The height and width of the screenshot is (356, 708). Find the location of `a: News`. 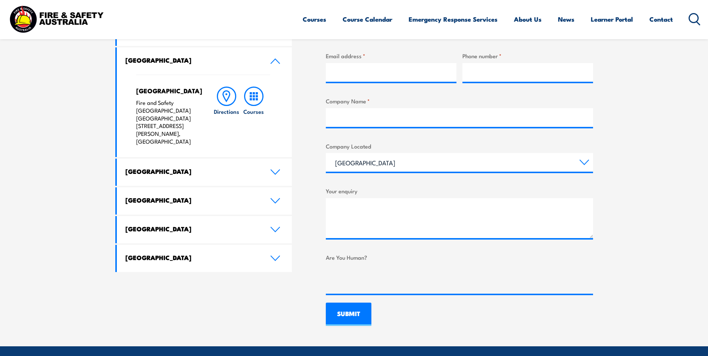

a: News is located at coordinates (566, 19).